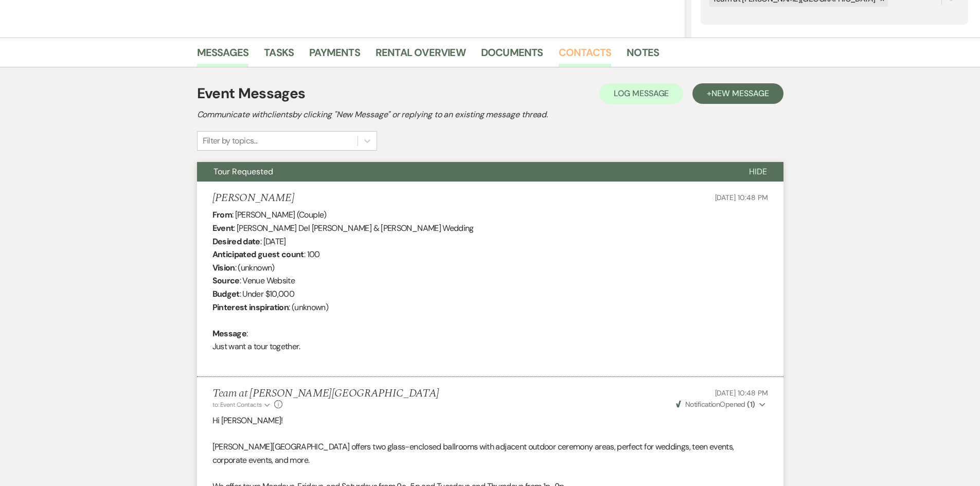 Image resolution: width=980 pixels, height=486 pixels. I want to click on span: Tour Requested, so click(244, 171).